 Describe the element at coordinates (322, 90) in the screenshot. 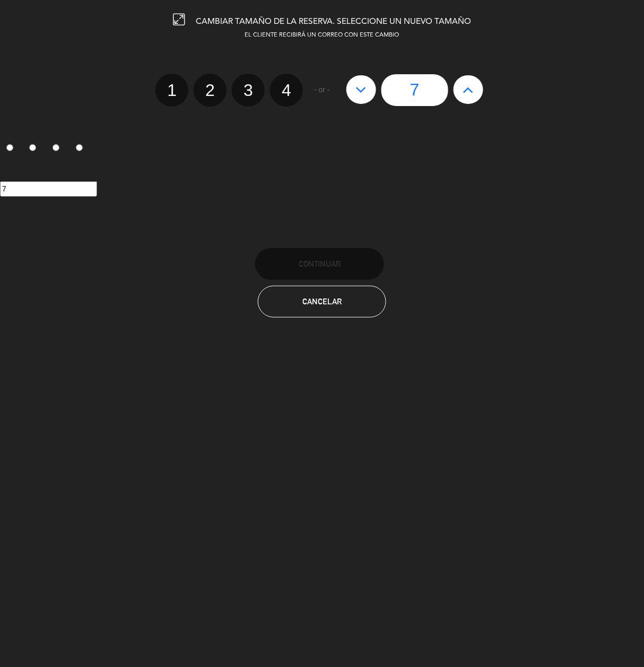

I see `span: - or -` at that location.